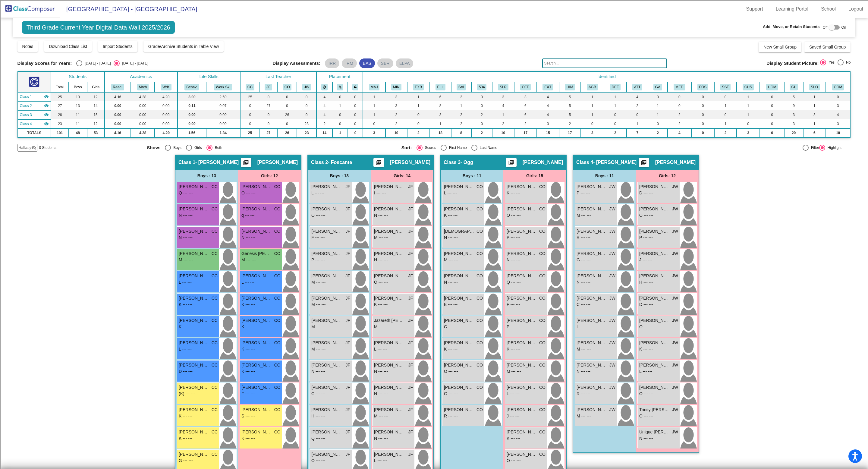 The image size is (868, 469). I want to click on th: Placement, so click(339, 77).